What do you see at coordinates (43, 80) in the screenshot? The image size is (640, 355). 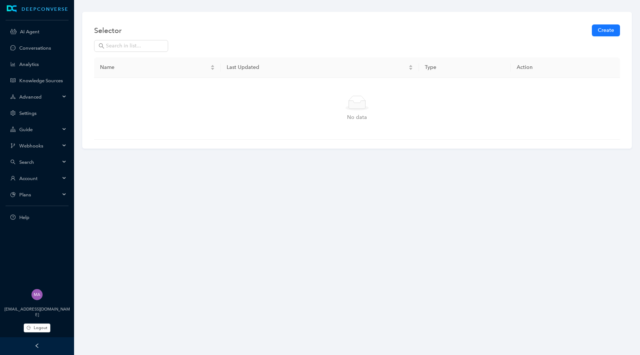 I see `a: Knowledge Sources` at bounding box center [43, 80].